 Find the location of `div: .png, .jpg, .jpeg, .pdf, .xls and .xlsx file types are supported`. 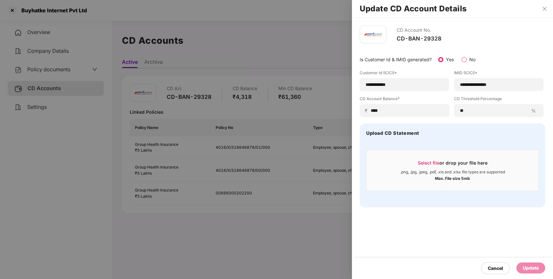

div: .png, .jpg, .jpeg, .pdf, .xls and .xlsx file types are supported is located at coordinates (452, 172).